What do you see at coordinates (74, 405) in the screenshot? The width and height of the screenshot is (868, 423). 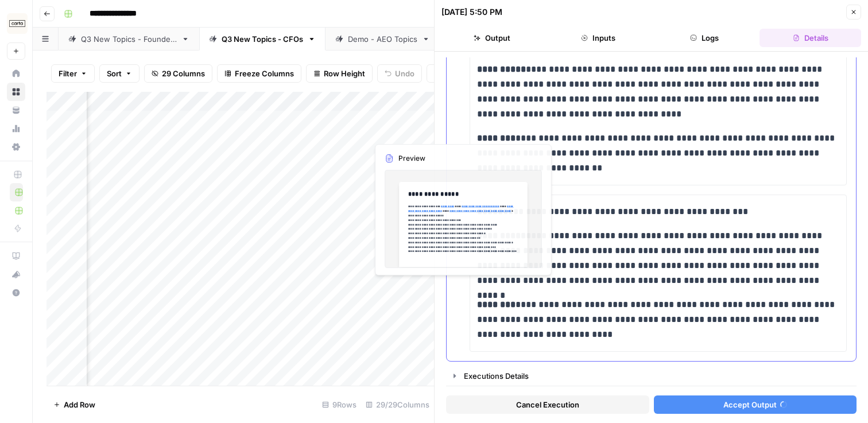 I see `button: Add Row` at bounding box center [74, 405].